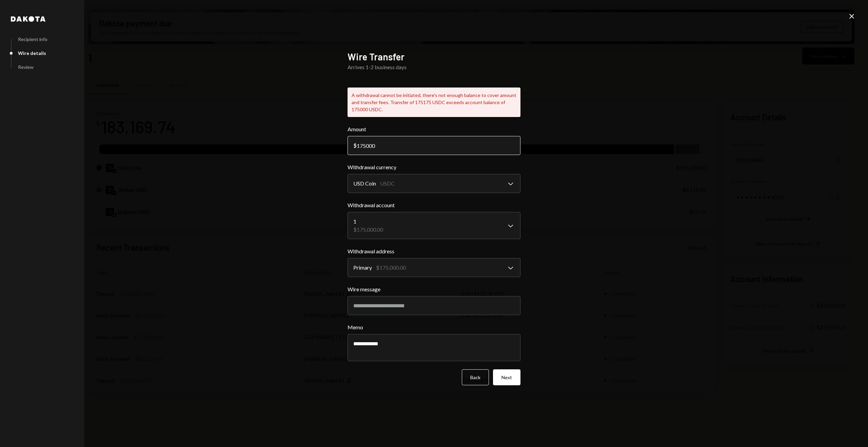  I want to click on label: Amount, so click(434, 129).